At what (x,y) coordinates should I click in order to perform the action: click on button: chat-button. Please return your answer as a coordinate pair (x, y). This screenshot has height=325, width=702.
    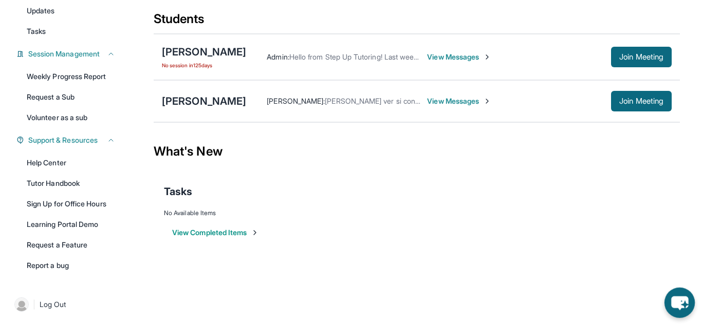
    Looking at the image, I should click on (679, 303).